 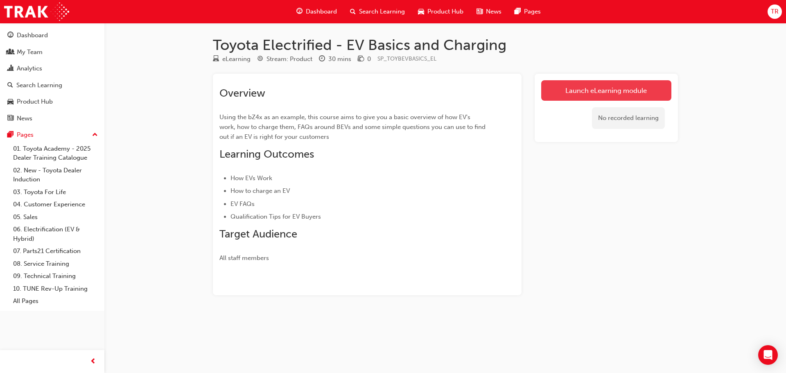 What do you see at coordinates (382, 11) in the screenshot?
I see `span: Search Learning` at bounding box center [382, 11].